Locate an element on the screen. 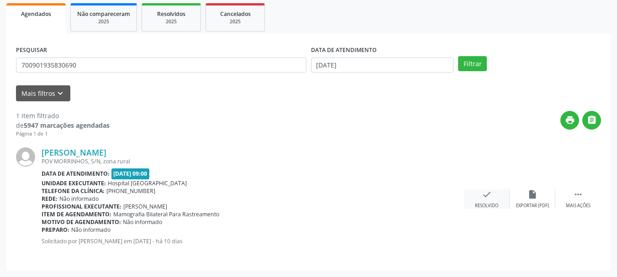 The image size is (617, 277). b: Rede: is located at coordinates (49, 199).